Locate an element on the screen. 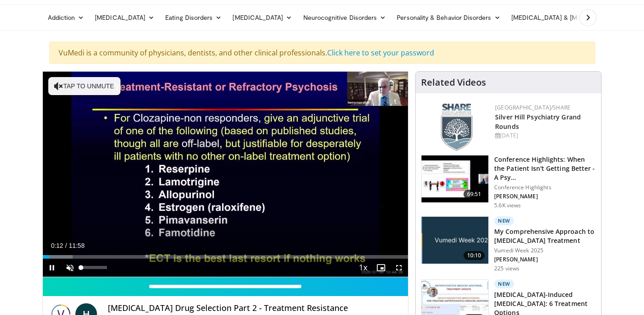 This screenshot has width=644, height=315. a: Silver Hill Psychiatry Grand Rounds is located at coordinates (538, 121).